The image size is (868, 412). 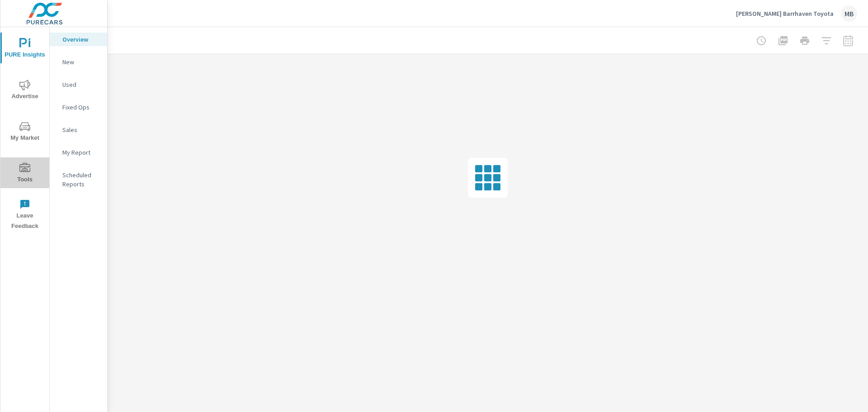 What do you see at coordinates (78, 84) in the screenshot?
I see `div: Used` at bounding box center [78, 84].